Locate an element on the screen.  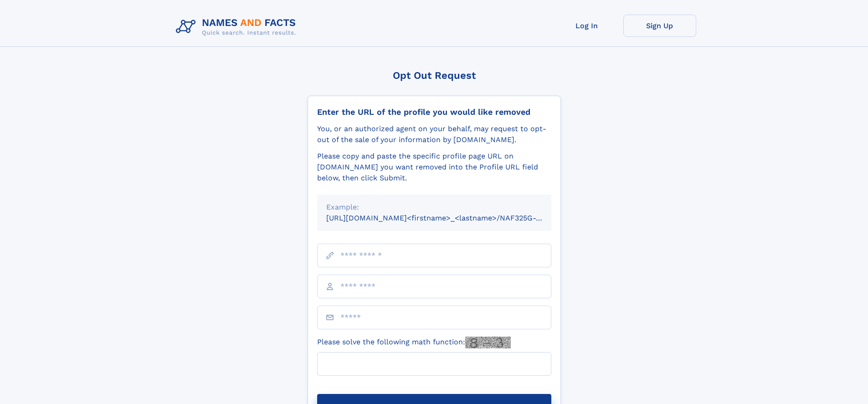
div: Enter the URL of the profile you would like removed is located at coordinates (434, 112).